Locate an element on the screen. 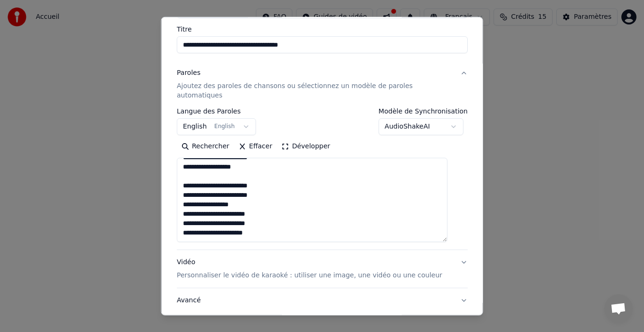  button: Avancé is located at coordinates (322, 301).